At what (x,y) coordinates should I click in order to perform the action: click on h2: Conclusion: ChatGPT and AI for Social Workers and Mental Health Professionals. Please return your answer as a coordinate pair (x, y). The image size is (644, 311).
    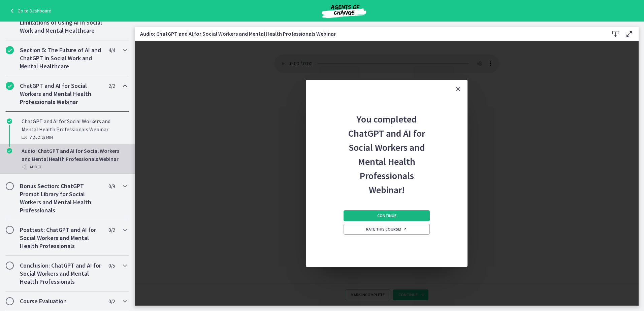
    Looking at the image, I should click on (61, 274).